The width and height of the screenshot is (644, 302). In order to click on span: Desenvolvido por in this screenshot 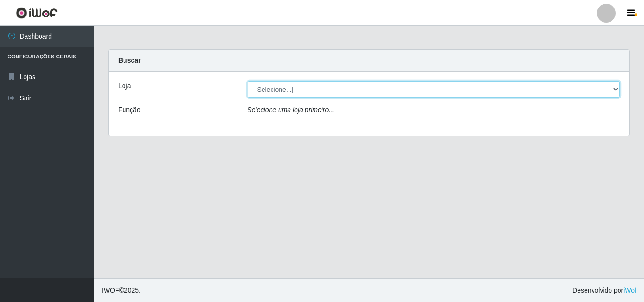, I will do `click(604, 290)`.